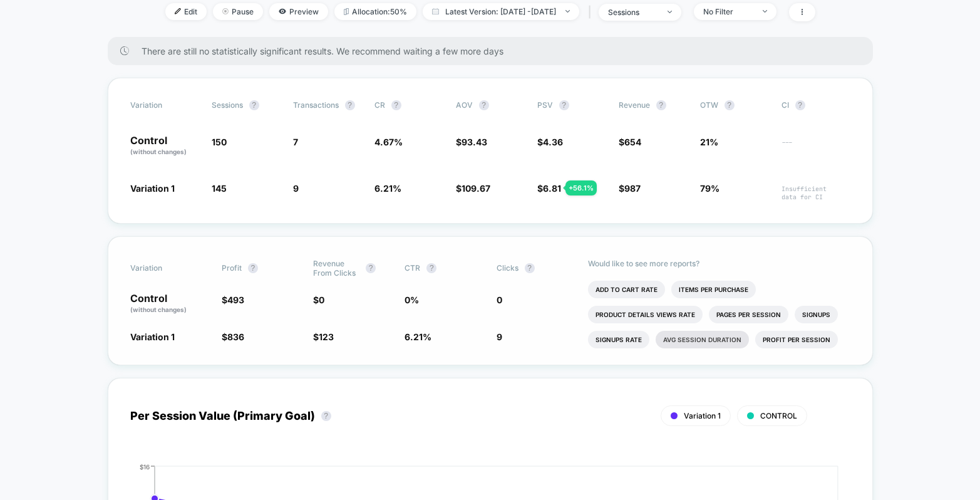  I want to click on span: 145, so click(219, 188).